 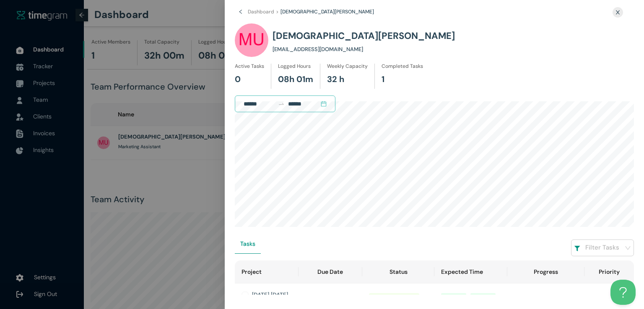 What do you see at coordinates (330, 272) in the screenshot?
I see `th: Due Date` at bounding box center [330, 272].